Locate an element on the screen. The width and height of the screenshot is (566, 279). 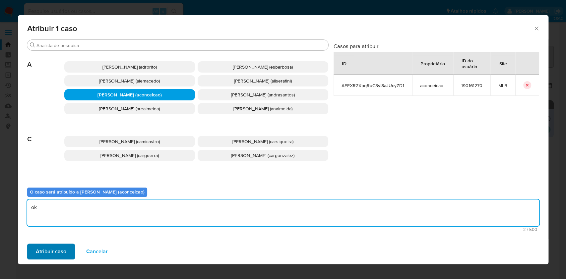
span: Máximo 500 caracteres is located at coordinates (283, 229).